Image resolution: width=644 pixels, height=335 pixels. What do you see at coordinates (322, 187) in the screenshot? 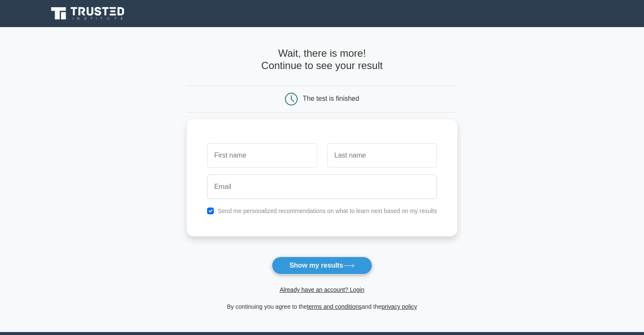
I see `input: Email` at bounding box center [322, 187].